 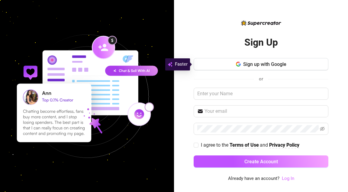 I want to click on a: Privacy Policy, so click(x=284, y=145).